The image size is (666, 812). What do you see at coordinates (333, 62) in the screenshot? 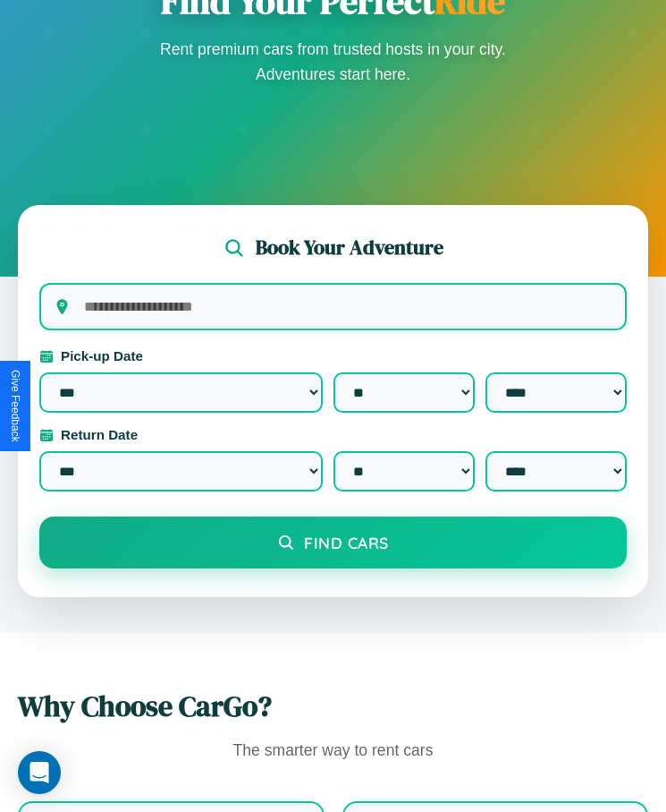
I see `p: Rent premium cars from trusted hosts in your city. Adventures start here.` at bounding box center [333, 62].